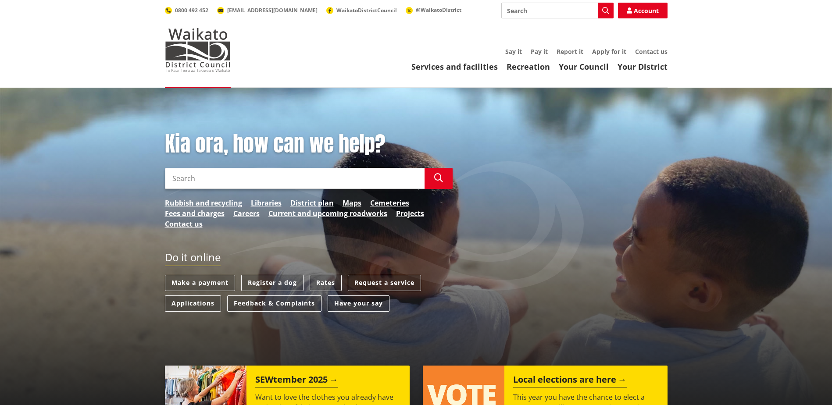 The height and width of the screenshot is (405, 832). I want to click on h2: SEWtember 2025, so click(297, 381).